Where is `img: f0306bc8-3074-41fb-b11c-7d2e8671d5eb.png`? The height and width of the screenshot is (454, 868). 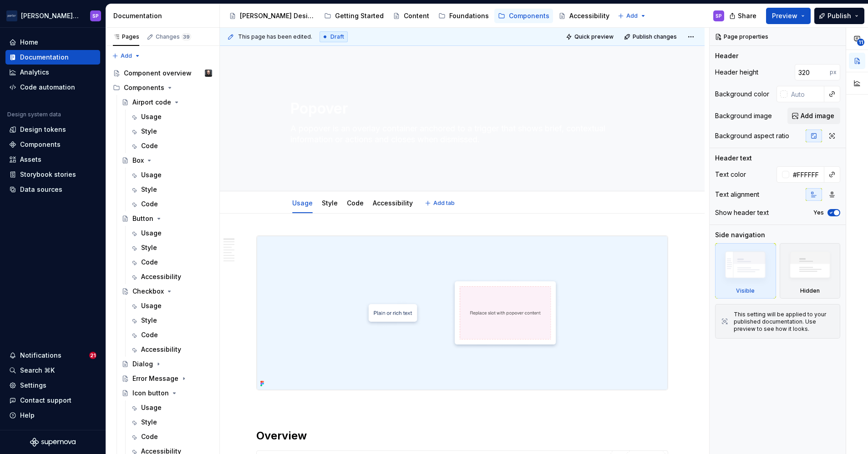 img: f0306bc8-3074-41fb-b11c-7d2e8671d5eb.png is located at coordinates (12, 16).